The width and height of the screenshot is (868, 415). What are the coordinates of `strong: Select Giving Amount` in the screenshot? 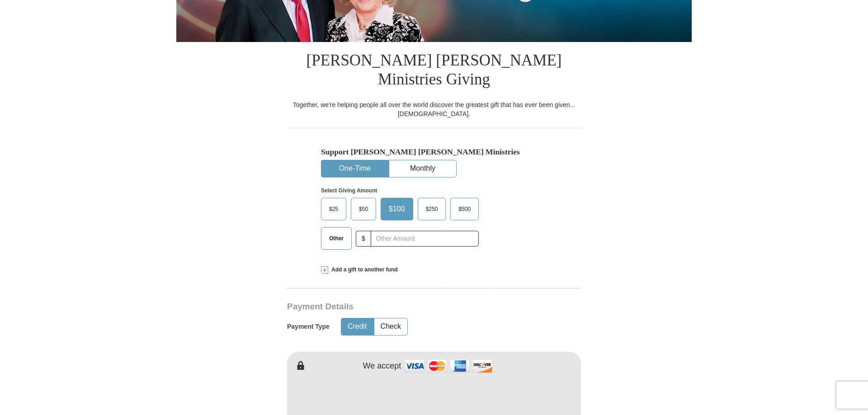 It's located at (349, 191).